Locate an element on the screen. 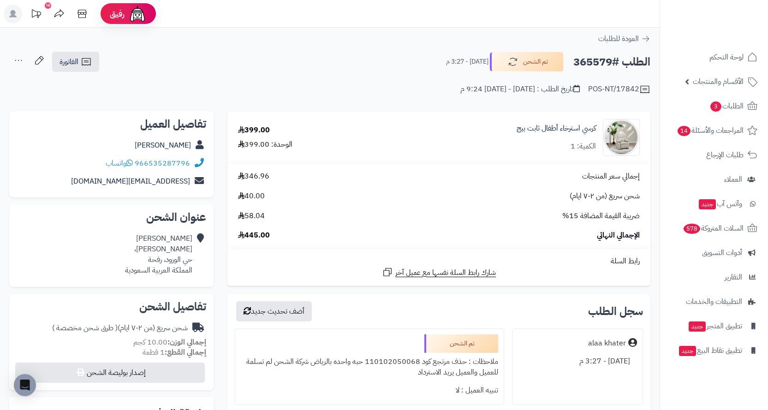  span: العودة للطلبات is located at coordinates (619, 39).